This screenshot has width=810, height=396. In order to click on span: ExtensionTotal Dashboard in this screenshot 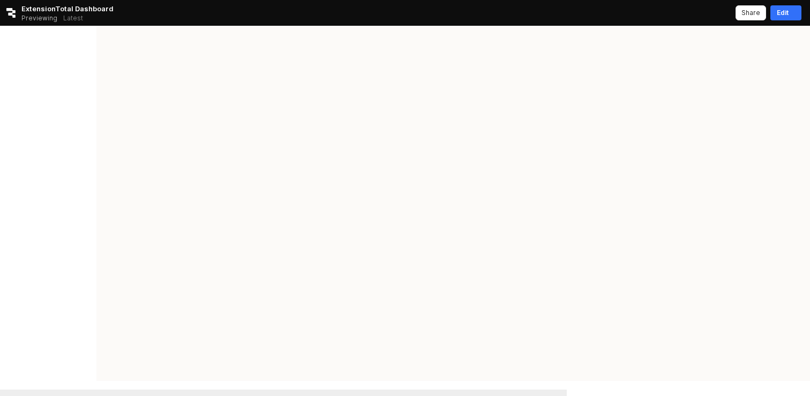, I will do `click(68, 9)`.